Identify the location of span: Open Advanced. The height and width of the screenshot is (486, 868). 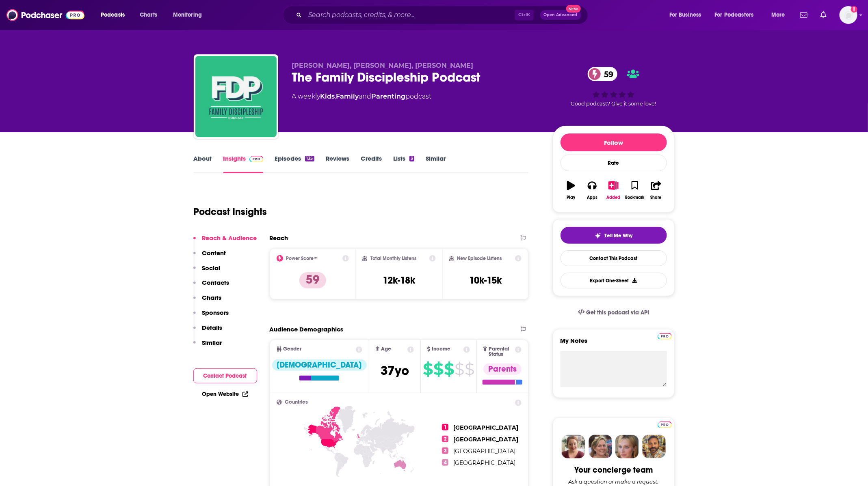
(560, 15).